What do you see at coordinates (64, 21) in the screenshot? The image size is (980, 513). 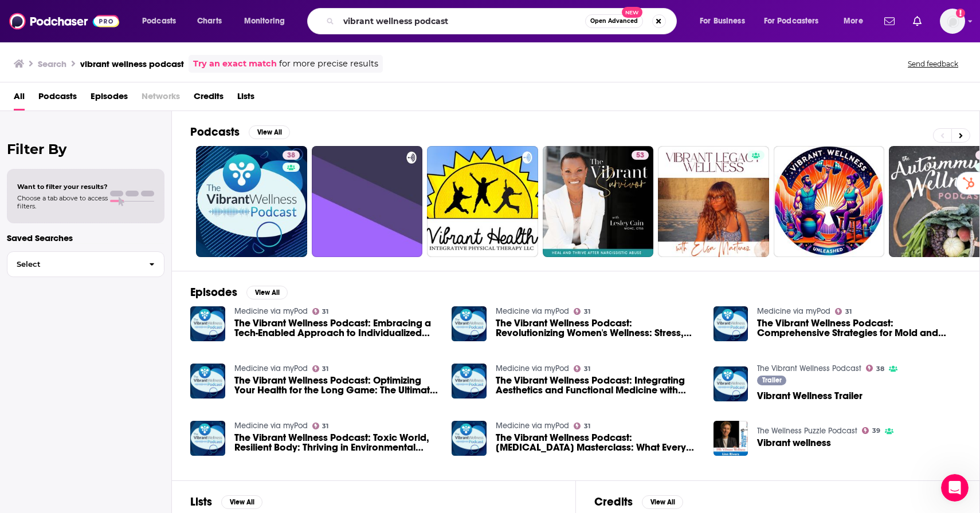 I see `img: Podchaser - Follow, Share and Rate Podcasts` at bounding box center [64, 21].